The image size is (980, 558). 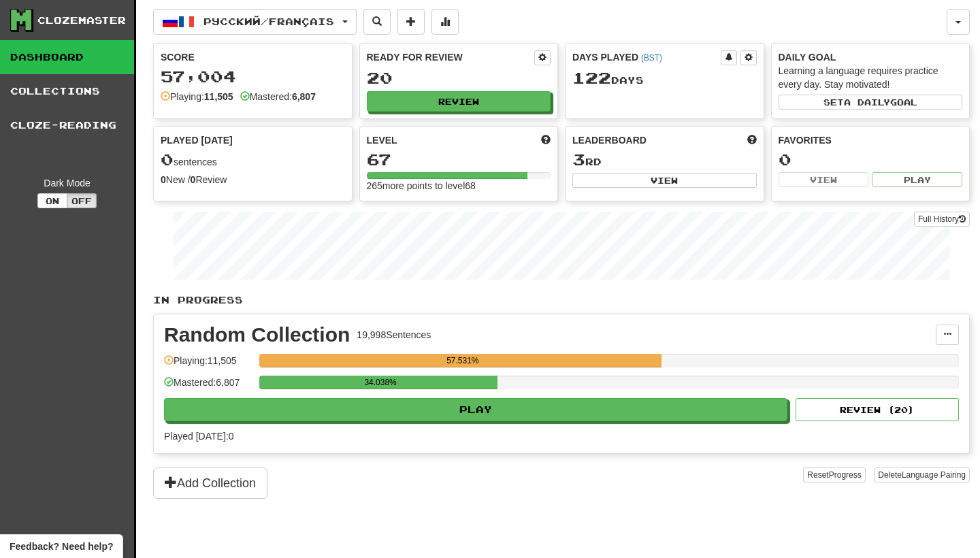 I want to click on div: Learning a language requires practice every day. Stay motivated!, so click(x=870, y=78).